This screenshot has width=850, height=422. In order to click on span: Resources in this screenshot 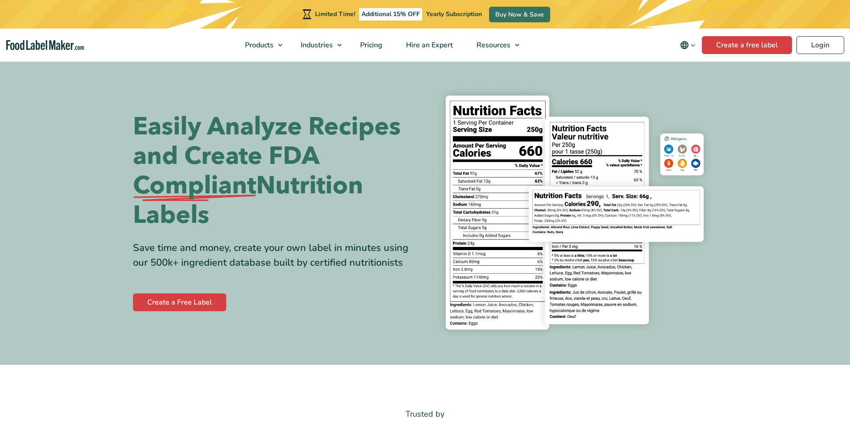, I will do `click(493, 45)`.